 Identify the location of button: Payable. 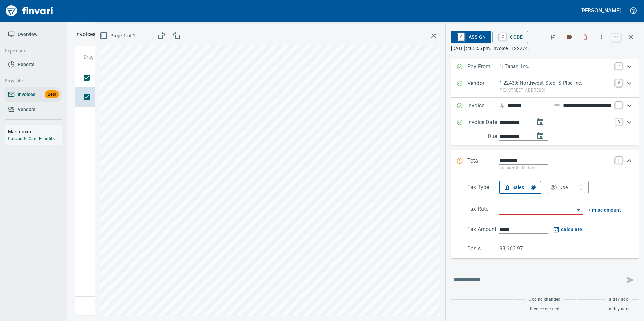
(30, 81).